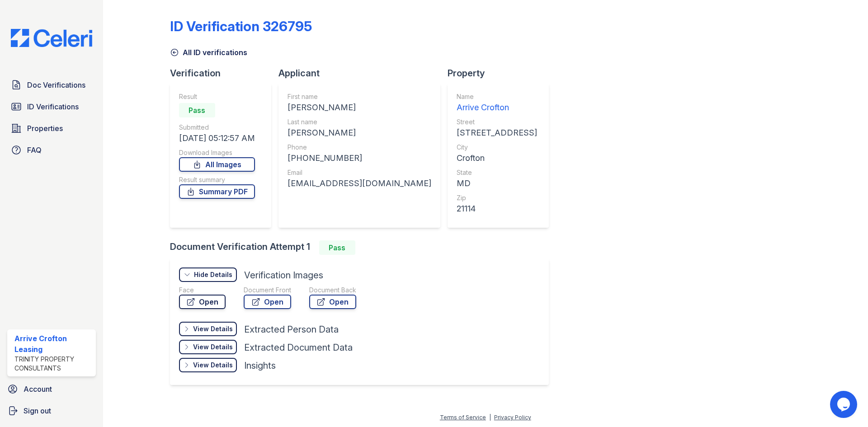 This screenshot has width=868, height=427. What do you see at coordinates (497, 97) in the screenshot?
I see `div: Name` at bounding box center [497, 97].